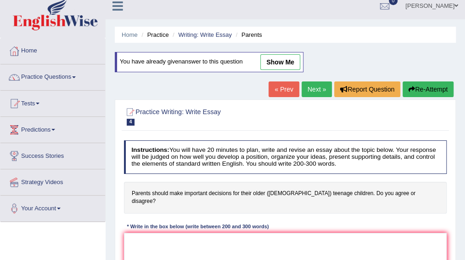 This screenshot has width=465, height=260. What do you see at coordinates (131, 122) in the screenshot?
I see `span: 4` at bounding box center [131, 122].